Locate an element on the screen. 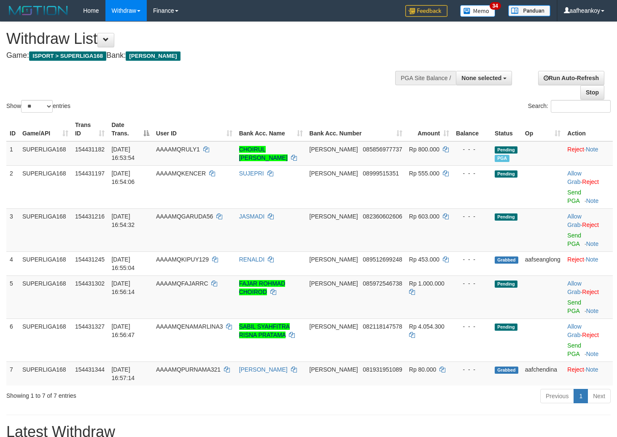 The image size is (617, 437). div: Showing 1 to 7 of 7 entries is located at coordinates (129, 394).